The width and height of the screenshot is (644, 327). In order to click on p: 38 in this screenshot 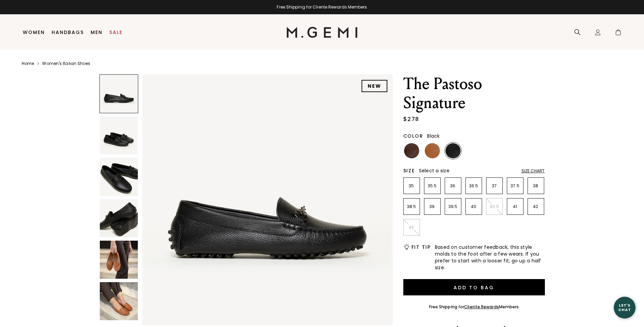, I will do `click(536, 186)`.